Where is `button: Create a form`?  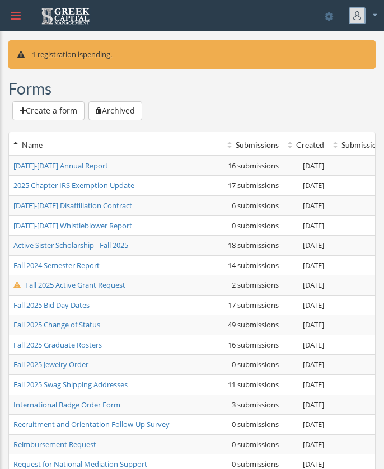
button: Create a form is located at coordinates (48, 111).